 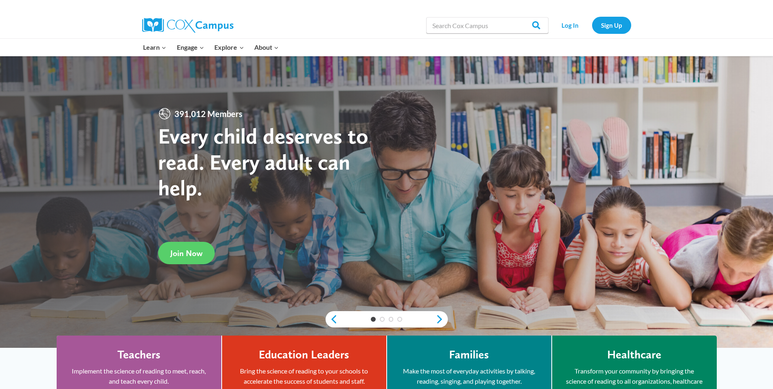 What do you see at coordinates (186, 253) in the screenshot?
I see `a: Join Now` at bounding box center [186, 253].